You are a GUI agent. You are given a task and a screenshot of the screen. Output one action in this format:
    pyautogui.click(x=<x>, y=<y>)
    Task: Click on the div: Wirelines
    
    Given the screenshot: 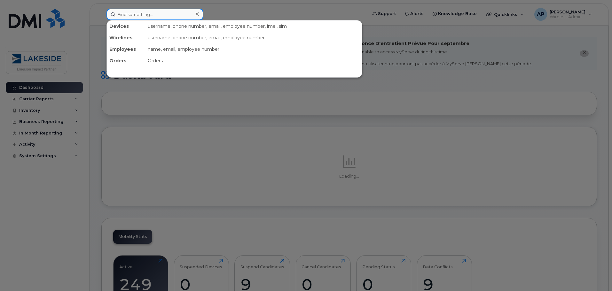 What is the action you would take?
    pyautogui.click(x=126, y=38)
    